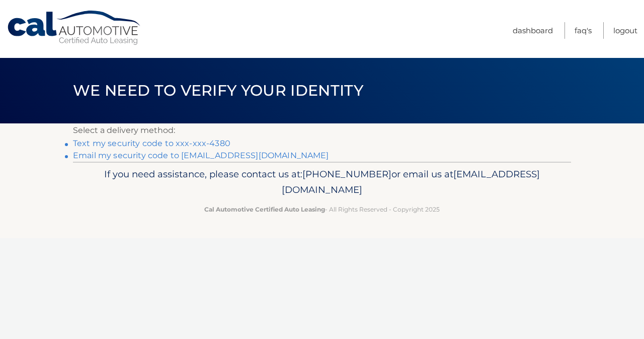 The image size is (644, 339). What do you see at coordinates (152, 143) in the screenshot?
I see `a: Text my security code to xxx-xxx-4380` at bounding box center [152, 143].